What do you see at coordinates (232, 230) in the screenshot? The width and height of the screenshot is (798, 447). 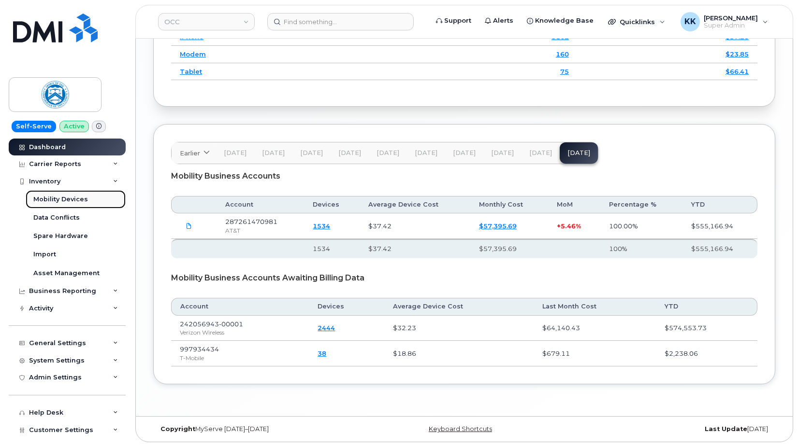 I see `span: AT&T` at bounding box center [232, 230].